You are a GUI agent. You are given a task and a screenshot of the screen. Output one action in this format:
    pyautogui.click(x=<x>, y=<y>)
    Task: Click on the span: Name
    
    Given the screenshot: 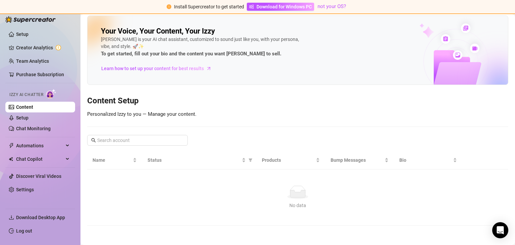 What is the action you would take?
    pyautogui.click(x=112, y=160)
    